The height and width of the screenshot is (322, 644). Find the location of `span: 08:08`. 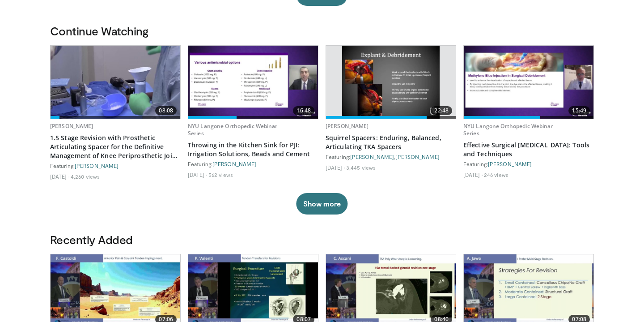

span: 08:08 is located at coordinates (166, 110).